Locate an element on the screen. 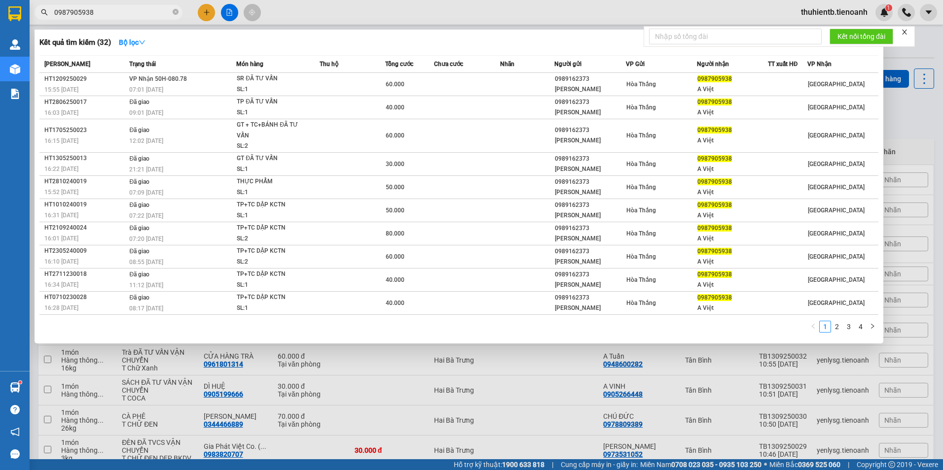 The width and height of the screenshot is (943, 470). span: 80.000 is located at coordinates (395, 234).